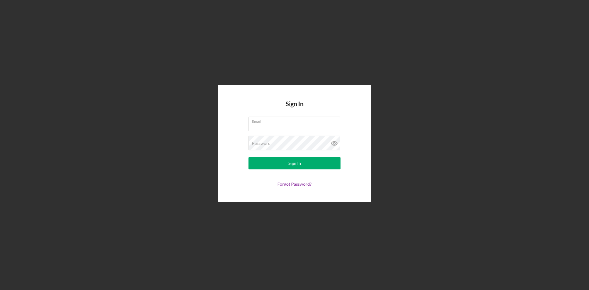  I want to click on label: Email, so click(296, 120).